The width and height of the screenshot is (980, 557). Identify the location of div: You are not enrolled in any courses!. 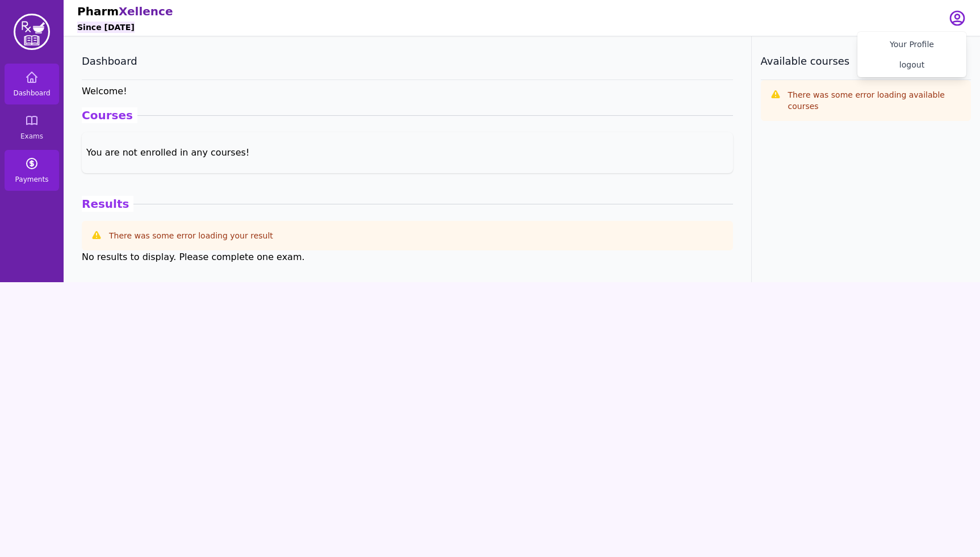
(407, 153).